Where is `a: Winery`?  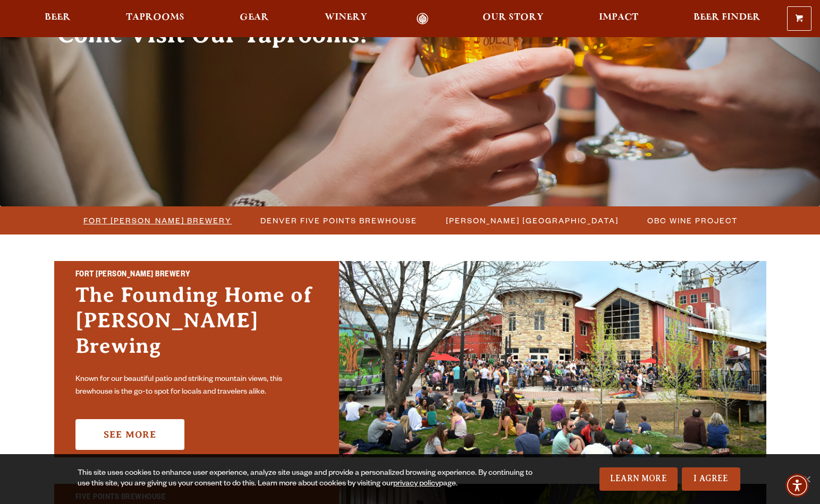
a: Winery is located at coordinates (346, 19).